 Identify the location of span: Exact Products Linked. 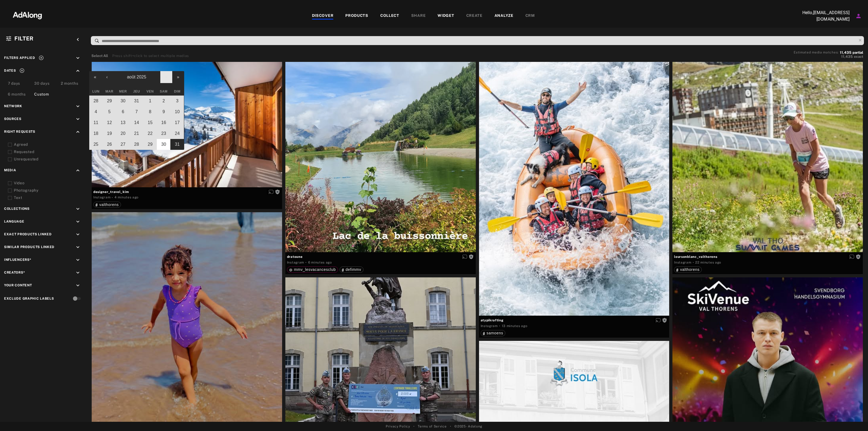
(28, 234).